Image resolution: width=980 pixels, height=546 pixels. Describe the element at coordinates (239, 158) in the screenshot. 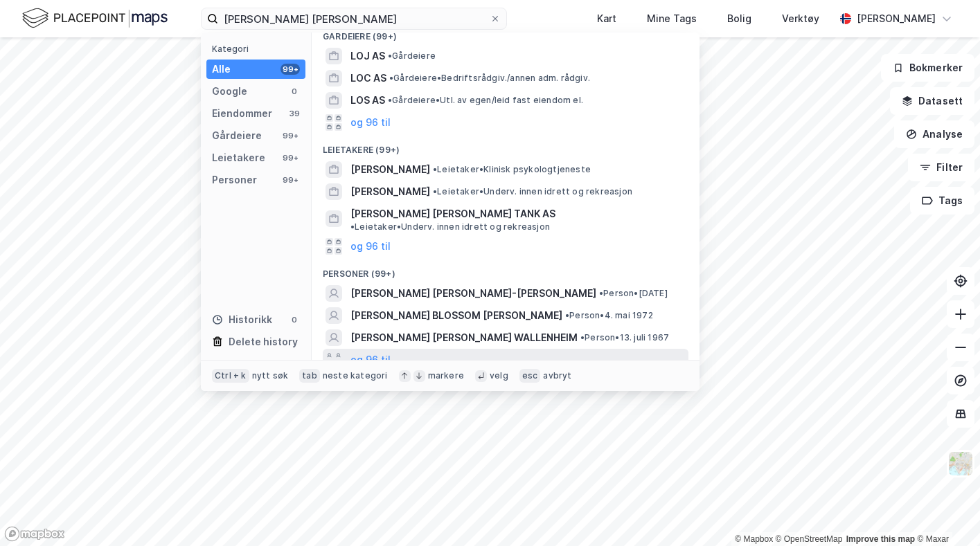

I see `div: Leietakere` at that location.